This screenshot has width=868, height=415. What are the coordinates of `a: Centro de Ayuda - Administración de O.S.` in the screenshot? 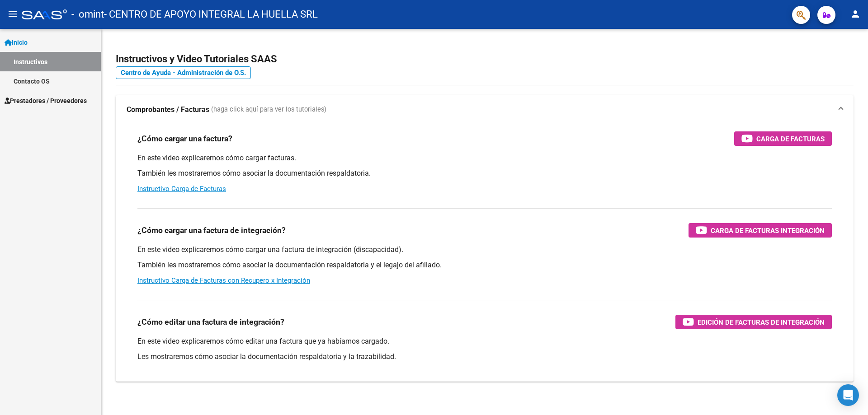 It's located at (183, 73).